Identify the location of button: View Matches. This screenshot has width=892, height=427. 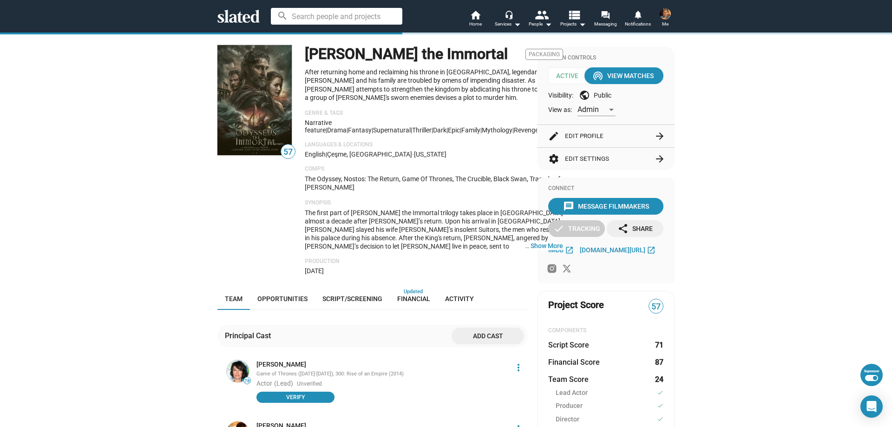
(624, 76).